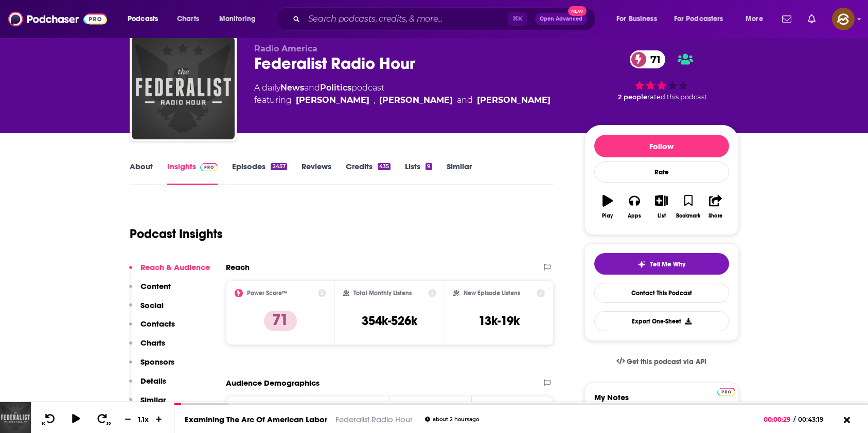 This screenshot has height=433, width=868. I want to click on div: Rate, so click(661, 172).